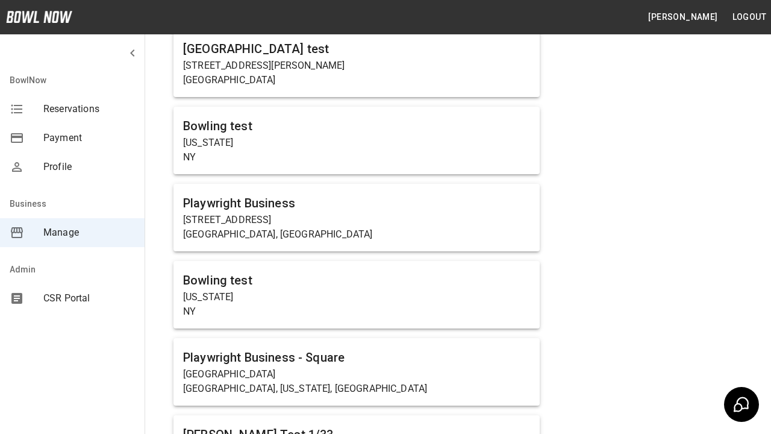 This screenshot has height=434, width=771. Describe the element at coordinates (89, 167) in the screenshot. I see `span: Profile` at that location.